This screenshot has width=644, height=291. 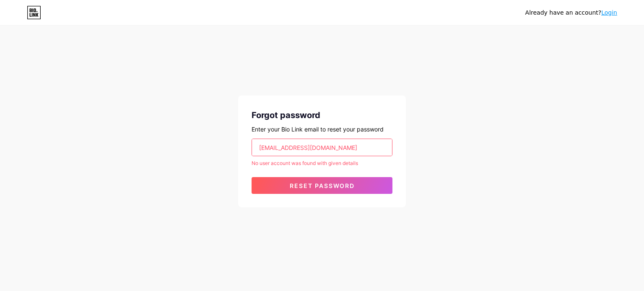 What do you see at coordinates (609, 13) in the screenshot?
I see `a: Login` at bounding box center [609, 13].